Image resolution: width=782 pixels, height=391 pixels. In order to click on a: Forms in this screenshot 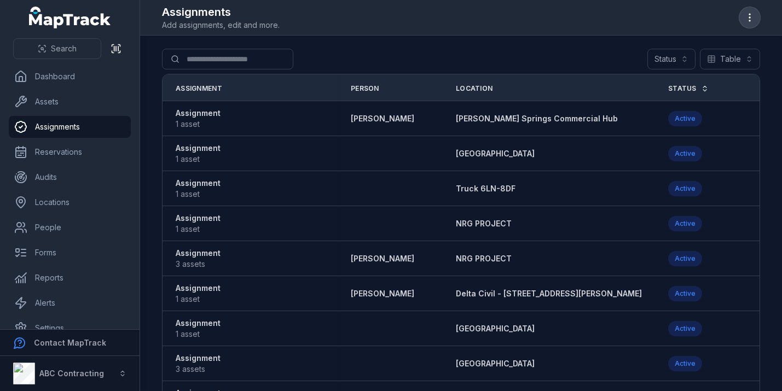, I will do `click(70, 253)`.